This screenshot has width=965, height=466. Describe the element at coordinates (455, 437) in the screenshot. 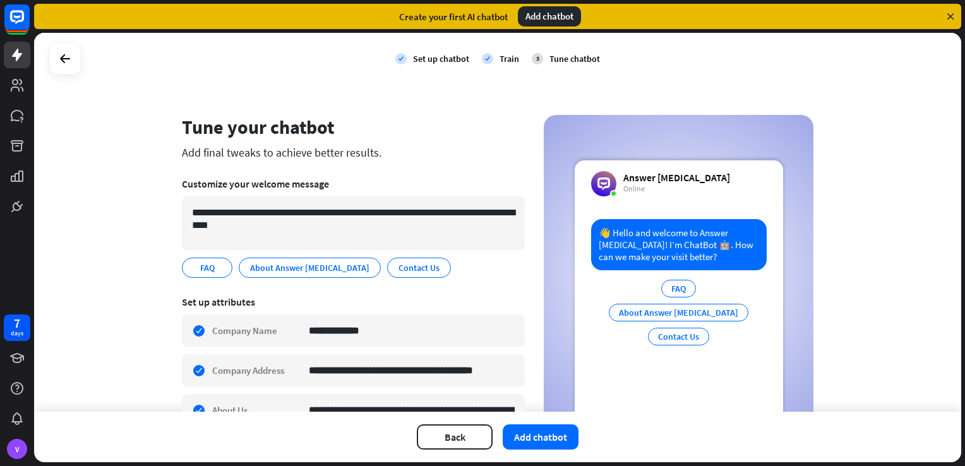

I see `button: Back` at that location.